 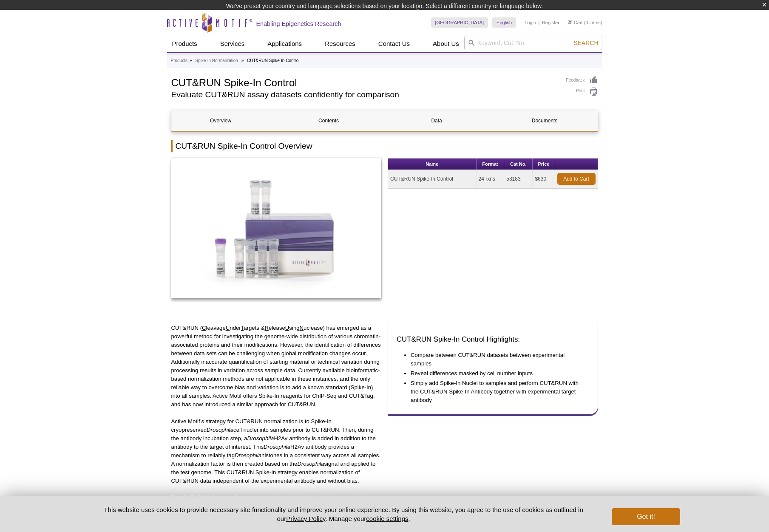 What do you see at coordinates (432, 179) in the screenshot?
I see `td: CUT&RUN Spike-In Control` at bounding box center [432, 179].